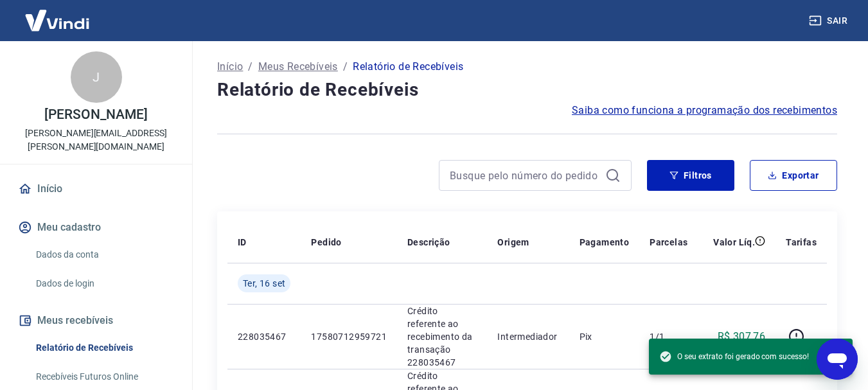 This screenshot has width=868, height=390. Describe the element at coordinates (527, 337) in the screenshot. I see `p: Intermediador` at that location.